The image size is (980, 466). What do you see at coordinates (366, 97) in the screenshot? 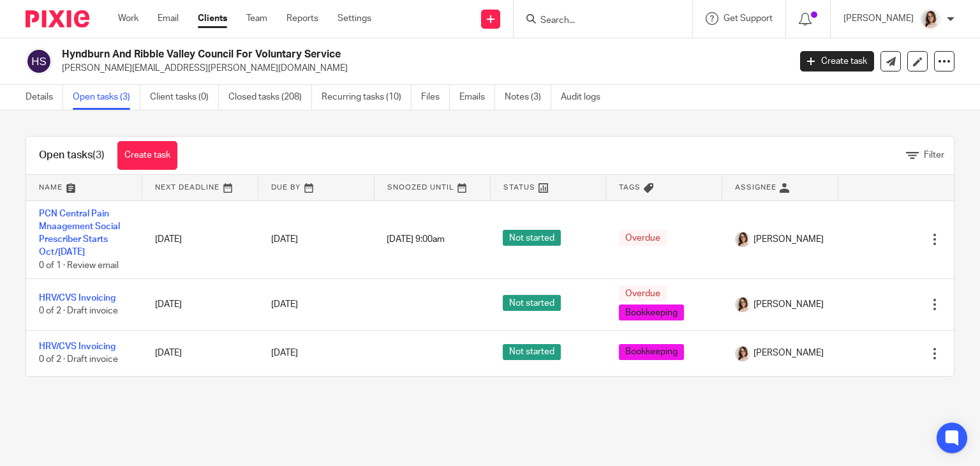
I see `a: Recurring tasks (10)` at bounding box center [366, 97].